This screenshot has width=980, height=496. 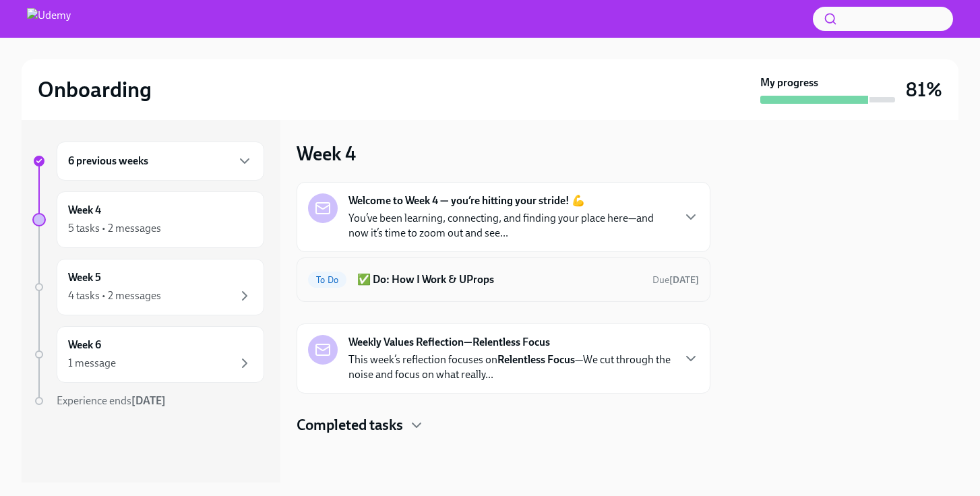 I want to click on h2: Onboarding, so click(x=94, y=89).